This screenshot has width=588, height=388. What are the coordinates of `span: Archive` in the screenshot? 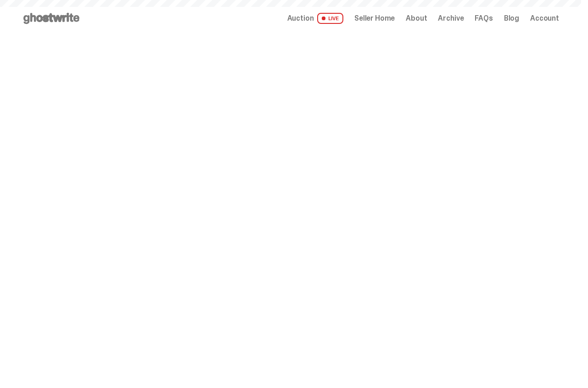 It's located at (451, 18).